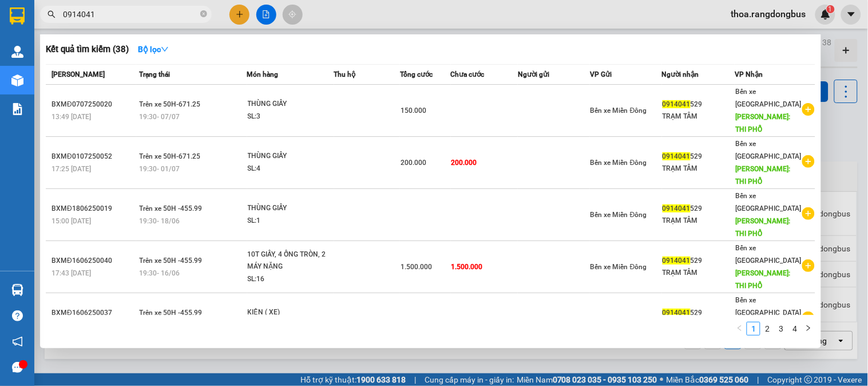 The height and width of the screenshot is (386, 868). What do you see at coordinates (17, 316) in the screenshot?
I see `span: question-circle` at bounding box center [17, 316].